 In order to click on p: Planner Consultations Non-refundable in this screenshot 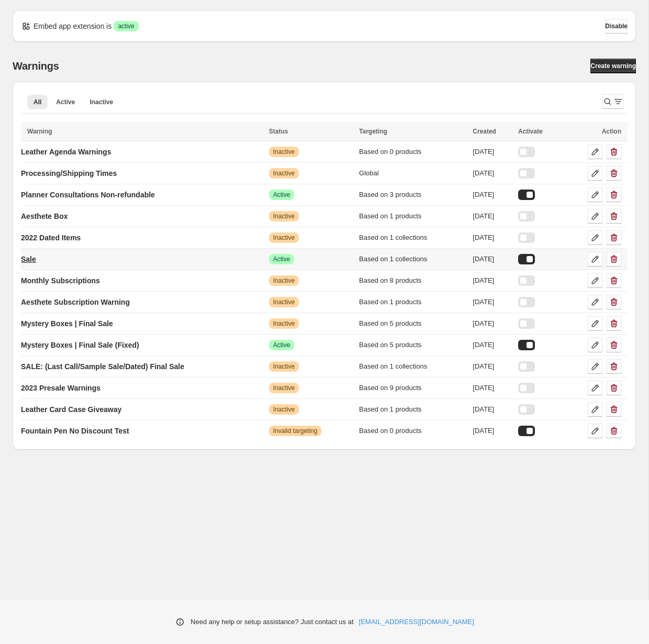, I will do `click(88, 194)`.